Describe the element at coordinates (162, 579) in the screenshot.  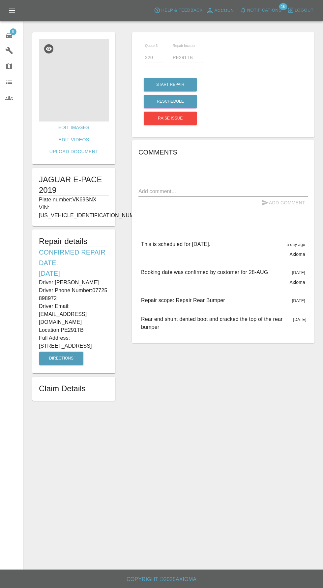
I see `h6: Copyright © 2025 Axioma` at that location.